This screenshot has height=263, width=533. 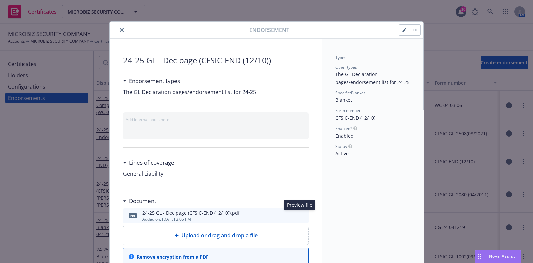 I want to click on button: close, so click(x=122, y=30).